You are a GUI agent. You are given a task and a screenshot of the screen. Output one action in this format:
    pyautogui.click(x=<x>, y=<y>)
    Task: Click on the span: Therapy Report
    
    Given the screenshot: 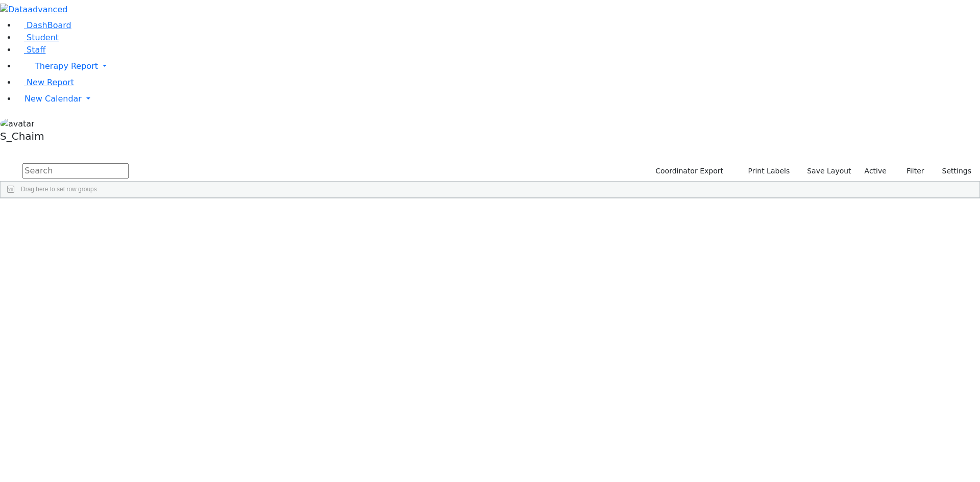 What is the action you would take?
    pyautogui.click(x=66, y=65)
    